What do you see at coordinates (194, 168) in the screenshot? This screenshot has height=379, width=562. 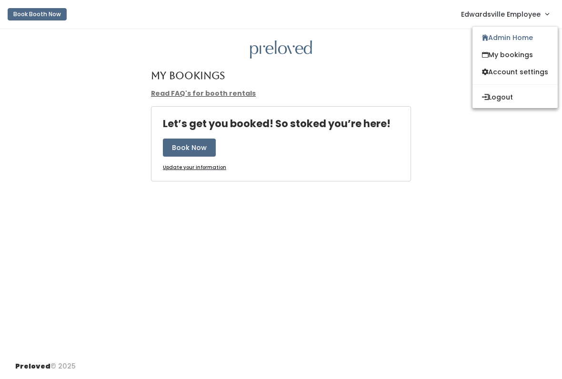 I see `a: Update your information` at bounding box center [194, 168].